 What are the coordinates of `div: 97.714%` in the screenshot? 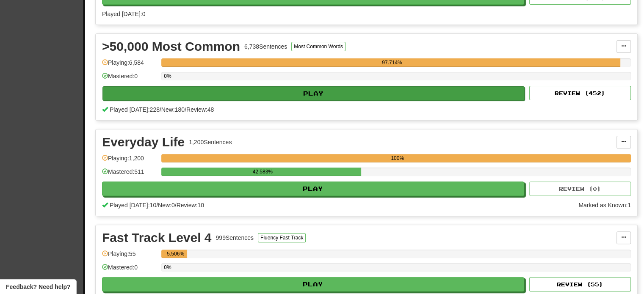 It's located at (391, 63).